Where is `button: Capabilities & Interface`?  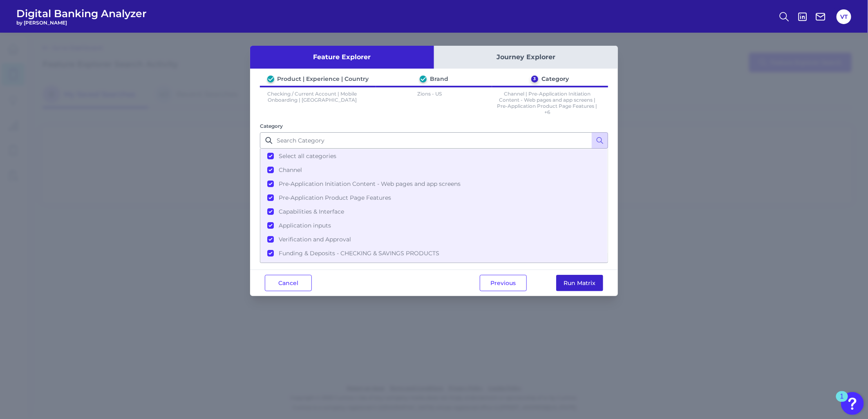 button: Capabilities & Interface is located at coordinates (434, 211).